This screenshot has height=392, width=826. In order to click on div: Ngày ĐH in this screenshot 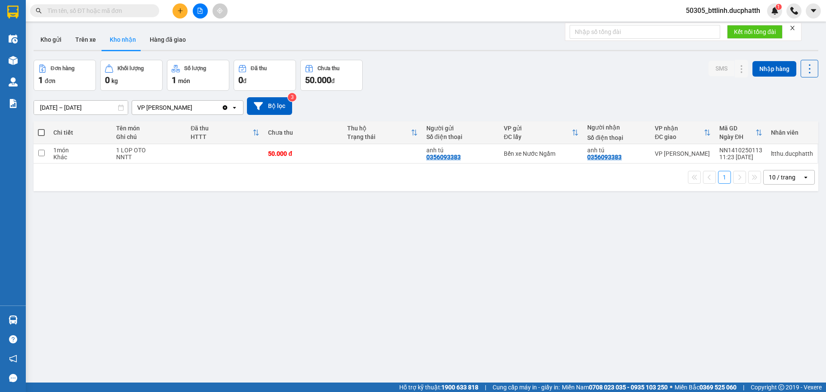, I will do `click(737, 137)`.